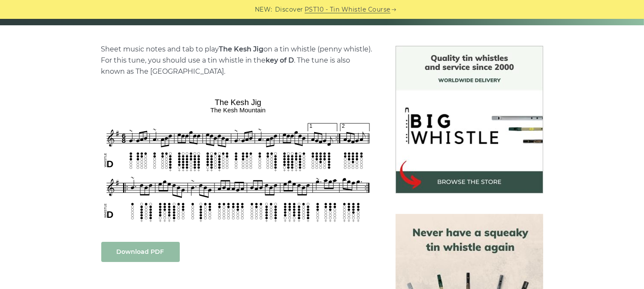 The width and height of the screenshot is (644, 289). Describe the element at coordinates (289, 9) in the screenshot. I see `span: Discover` at that location.